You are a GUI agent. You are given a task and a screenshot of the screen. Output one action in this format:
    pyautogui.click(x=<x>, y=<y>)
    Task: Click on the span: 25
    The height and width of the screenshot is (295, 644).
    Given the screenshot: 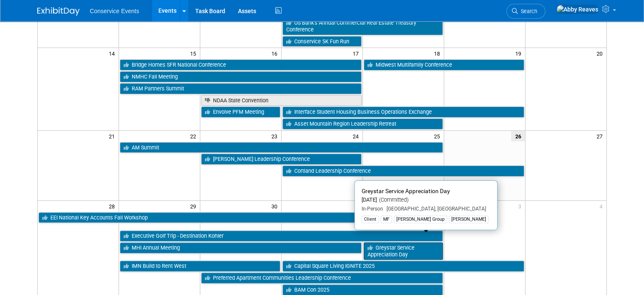 What is the action you would take?
    pyautogui.click(x=439, y=136)
    